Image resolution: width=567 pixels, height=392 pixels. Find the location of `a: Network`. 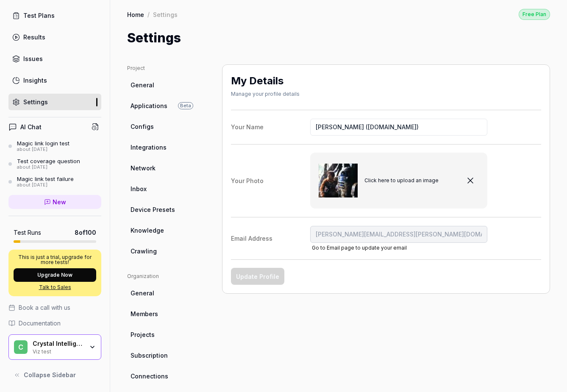

a: Network is located at coordinates (168, 168).